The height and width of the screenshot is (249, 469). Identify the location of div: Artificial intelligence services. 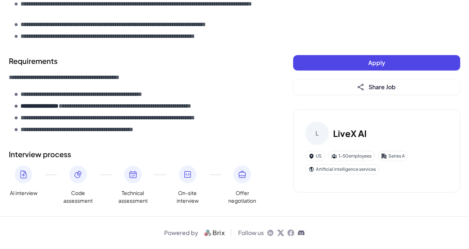
(342, 169).